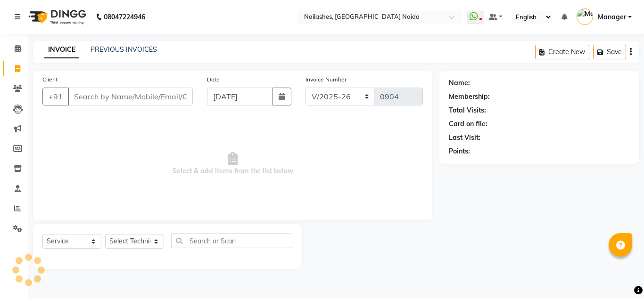  What do you see at coordinates (460, 83) in the screenshot?
I see `div: Name:` at bounding box center [460, 83].